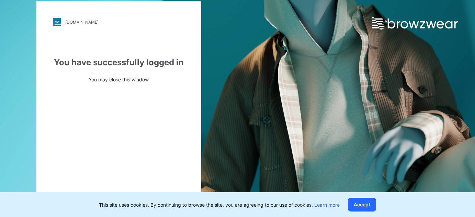  Describe the element at coordinates (219, 205) in the screenshot. I see `p: This site uses cookies. By continuing to browse the site, you are agreeing to our use of cookies.` at that location.